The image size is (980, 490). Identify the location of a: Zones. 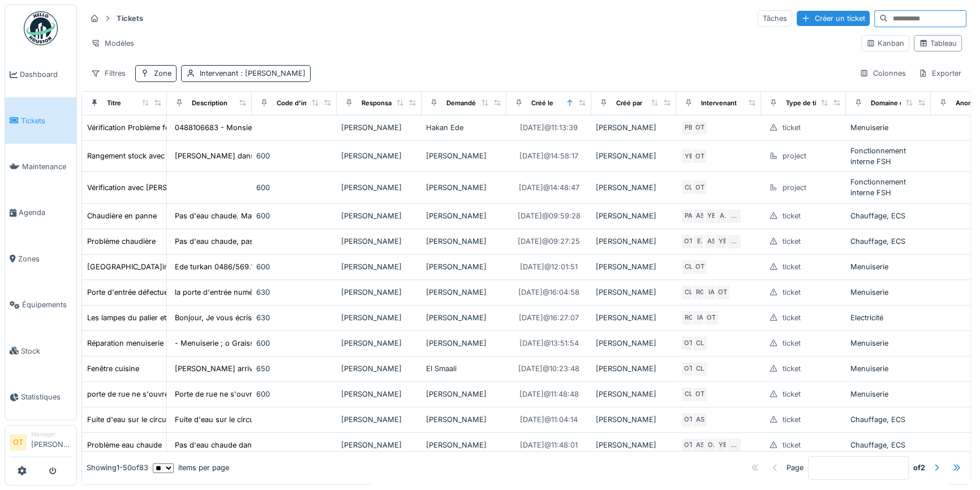
(40, 259).